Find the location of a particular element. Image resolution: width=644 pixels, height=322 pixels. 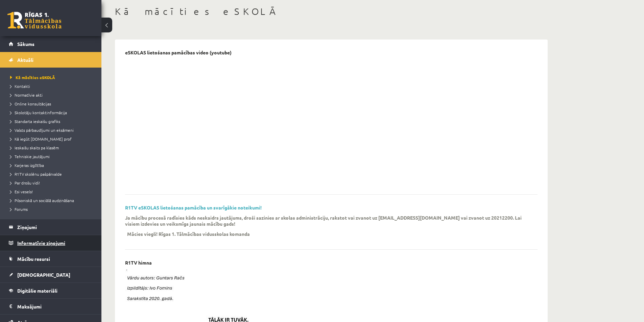

span: Standarta ieskaišu grafiks is located at coordinates (35, 121).